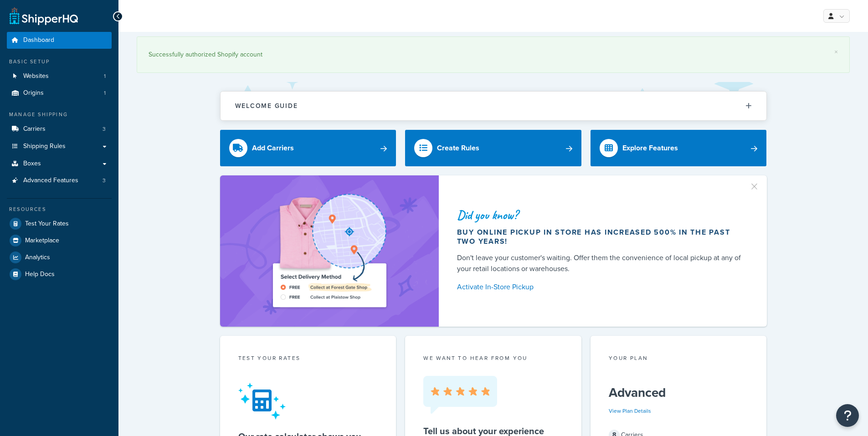  What do you see at coordinates (39, 40) in the screenshot?
I see `span: Dashboard` at bounding box center [39, 40].